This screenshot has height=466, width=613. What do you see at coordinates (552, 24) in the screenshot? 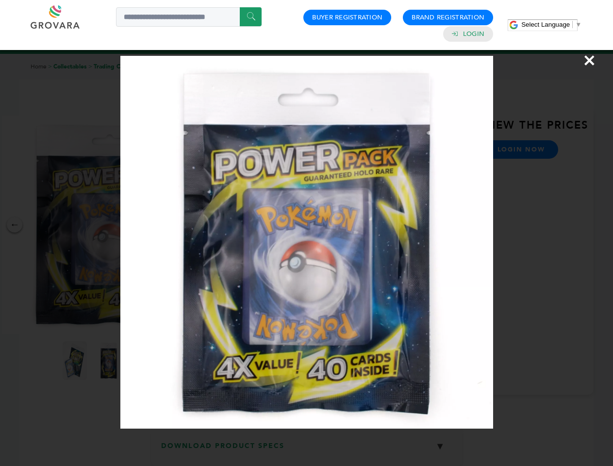
I see `a: Select Language​` at bounding box center [552, 24].